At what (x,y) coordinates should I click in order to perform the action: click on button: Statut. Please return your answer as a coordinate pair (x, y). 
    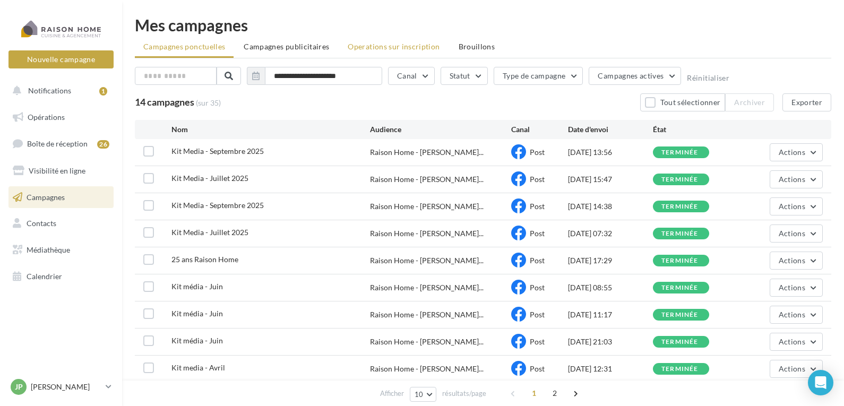
    Looking at the image, I should click on (464, 76).